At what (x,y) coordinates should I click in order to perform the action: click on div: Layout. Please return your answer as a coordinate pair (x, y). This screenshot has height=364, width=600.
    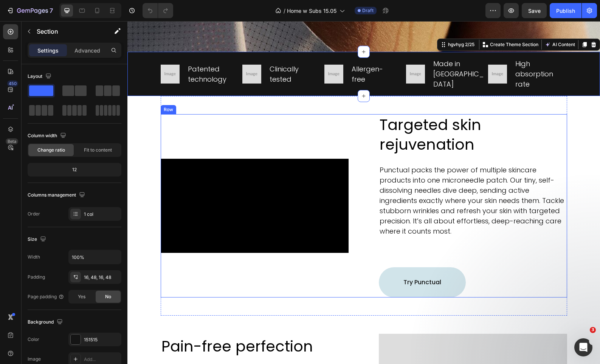
    Looking at the image, I should click on (40, 77).